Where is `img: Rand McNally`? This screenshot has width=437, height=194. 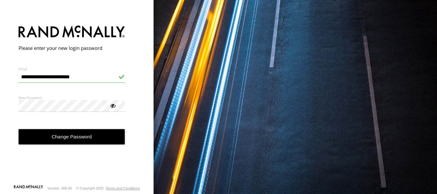 img: Rand McNally is located at coordinates (72, 32).